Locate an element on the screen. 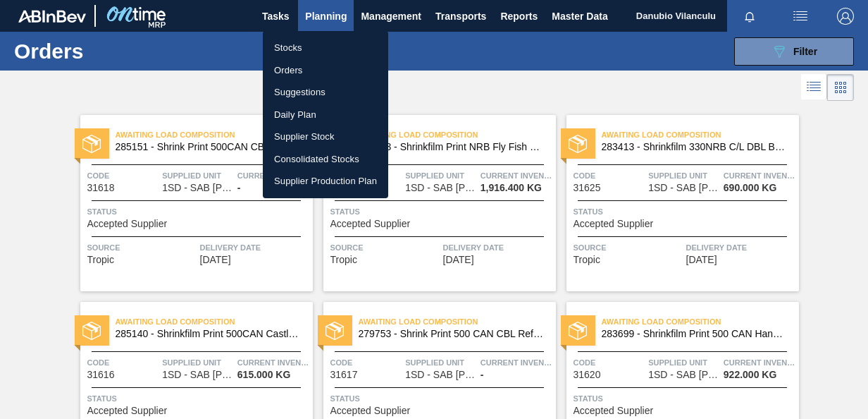  a: Consolidated Stocks is located at coordinates (326, 159).